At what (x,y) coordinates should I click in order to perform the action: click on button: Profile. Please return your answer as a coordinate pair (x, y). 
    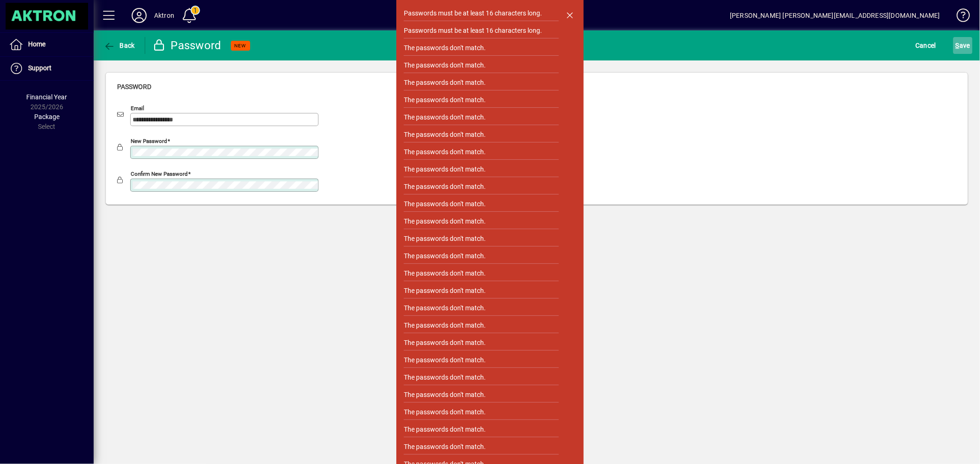
    Looking at the image, I should click on (139, 16).